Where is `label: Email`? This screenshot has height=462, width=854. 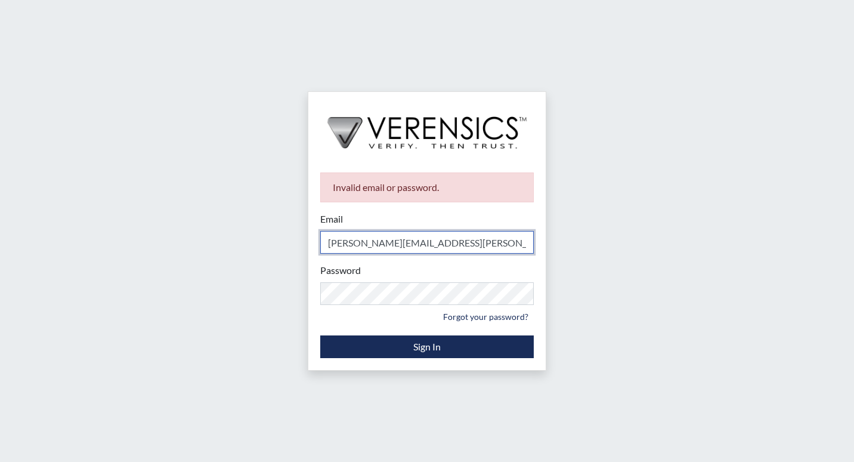
label: Email is located at coordinates (332, 219).